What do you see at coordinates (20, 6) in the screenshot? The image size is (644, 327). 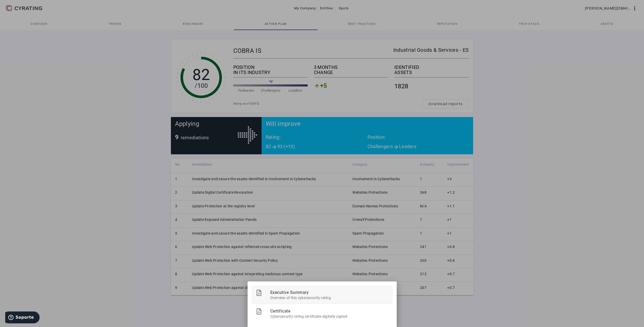 I see `span: Soporte` at bounding box center [20, 6].